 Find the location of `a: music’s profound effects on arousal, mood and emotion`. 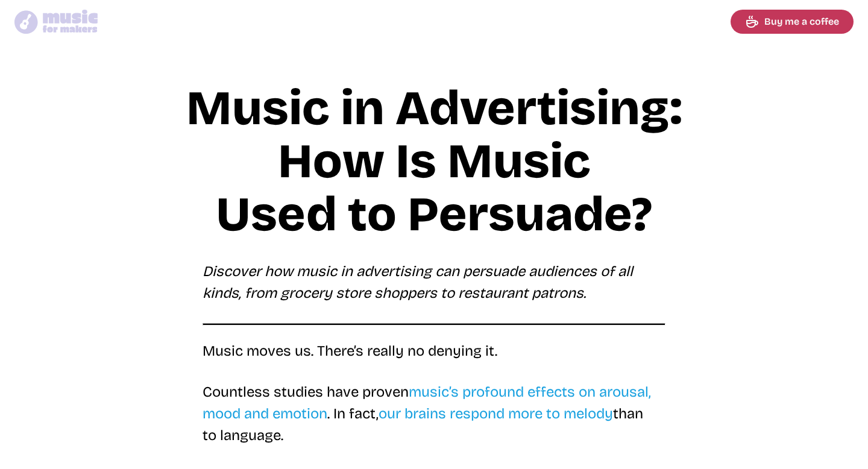

a: music’s profound effects on arousal, mood and emotion is located at coordinates (427, 402).